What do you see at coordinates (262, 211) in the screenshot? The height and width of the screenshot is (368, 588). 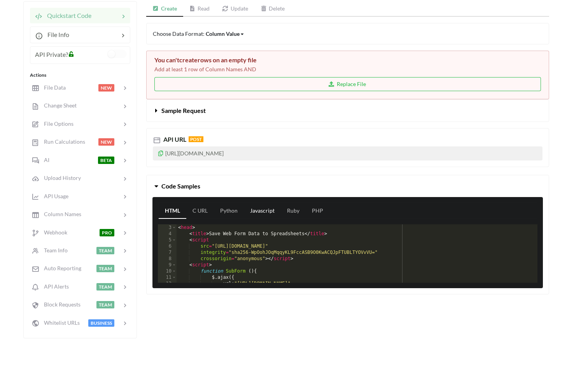 I see `a: Javascript` at bounding box center [262, 211].